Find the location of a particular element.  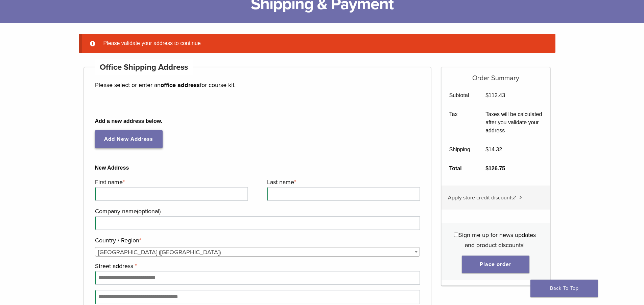

input: Sign me up for news updates and product discounts! is located at coordinates (457, 234).